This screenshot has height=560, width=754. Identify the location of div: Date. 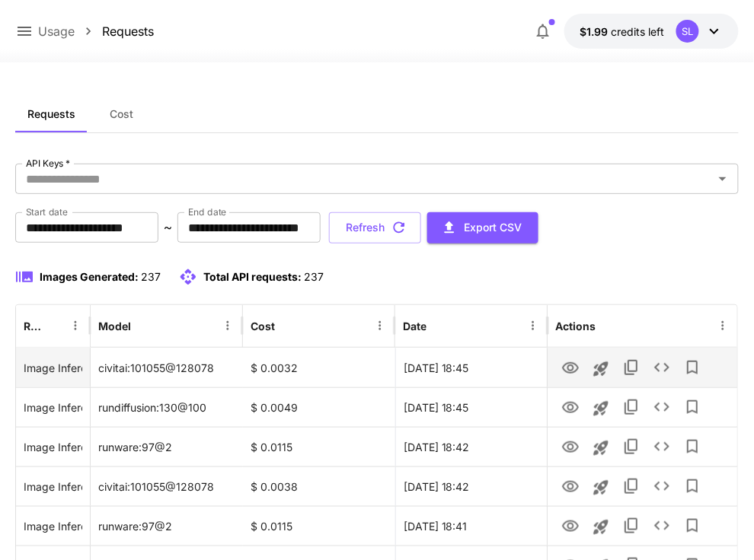
(414, 326).